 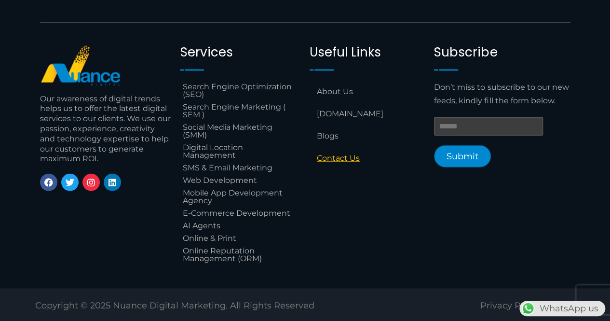 I want to click on a: WhatsAppWhatsApp us, so click(x=562, y=308).